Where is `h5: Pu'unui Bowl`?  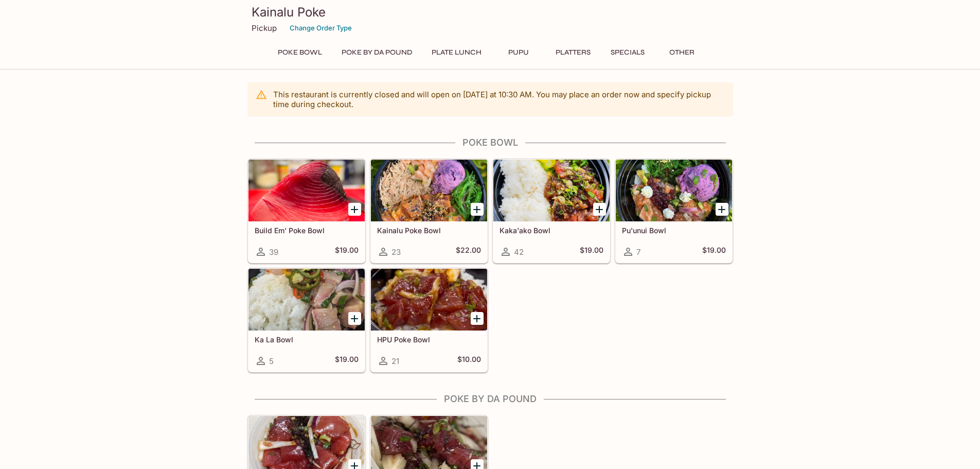 h5: Pu'unui Bowl is located at coordinates (674, 230).